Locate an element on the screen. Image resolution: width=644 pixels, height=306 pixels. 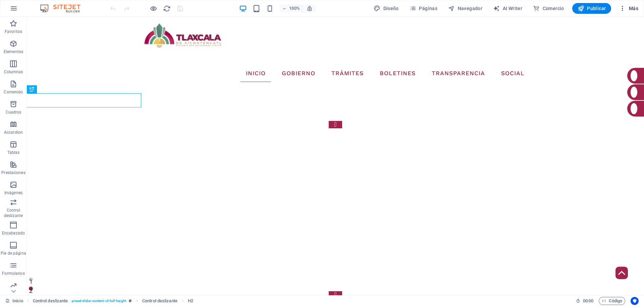
button: 1 is located at coordinates (4, 263).